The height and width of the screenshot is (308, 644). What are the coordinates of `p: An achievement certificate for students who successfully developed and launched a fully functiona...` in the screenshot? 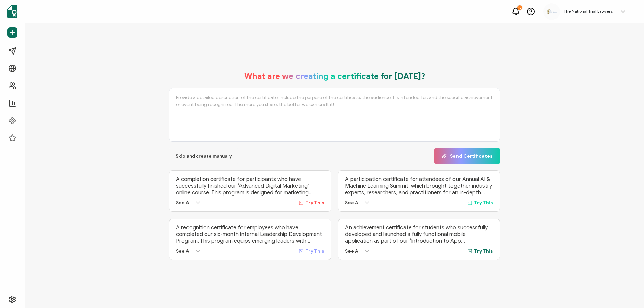 It's located at (419, 234).